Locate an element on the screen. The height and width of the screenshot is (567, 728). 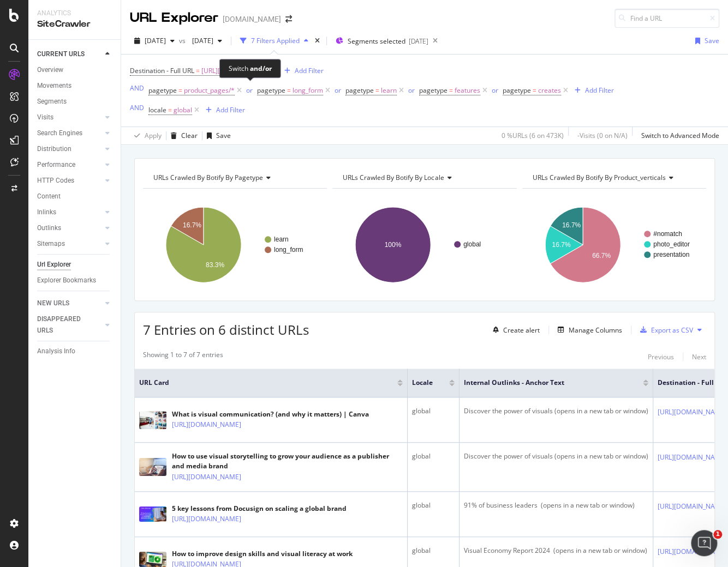
div: Outlinks is located at coordinates (49, 228).